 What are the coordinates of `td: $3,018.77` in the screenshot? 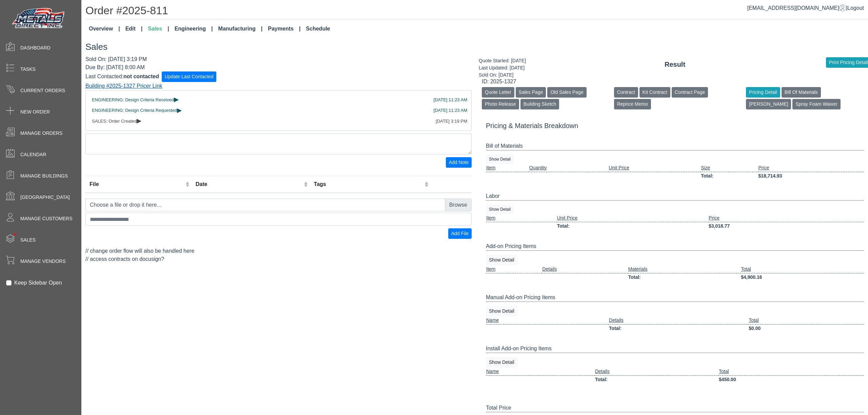 It's located at (786, 226).